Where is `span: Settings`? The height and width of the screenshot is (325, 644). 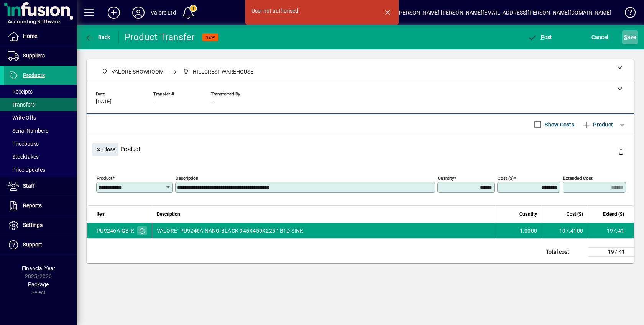 span: Settings is located at coordinates (33, 225).